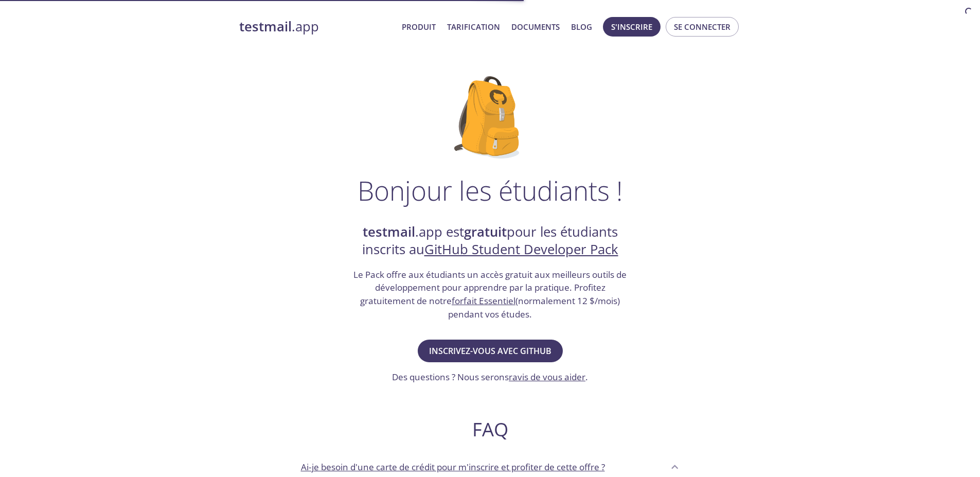  I want to click on button: S'inscrire, so click(632, 27).